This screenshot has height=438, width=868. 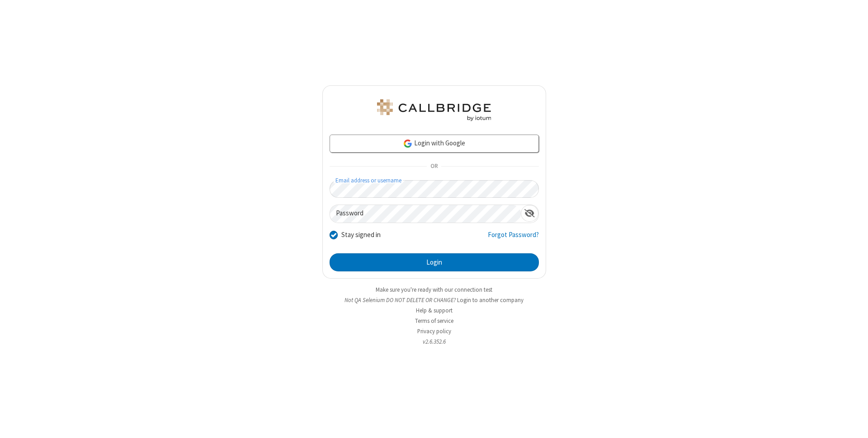 I want to click on li: Not QA Selenium DO NOT DELETE OR CHANGE?, so click(x=434, y=300).